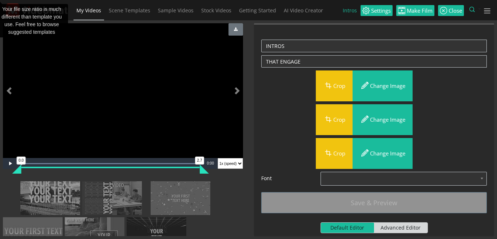  I want to click on div: Progress Bar, so click(110, 164).